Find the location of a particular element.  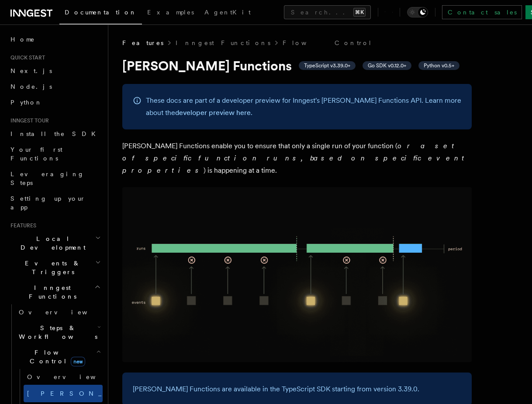

span: Home is located at coordinates (23, 39).